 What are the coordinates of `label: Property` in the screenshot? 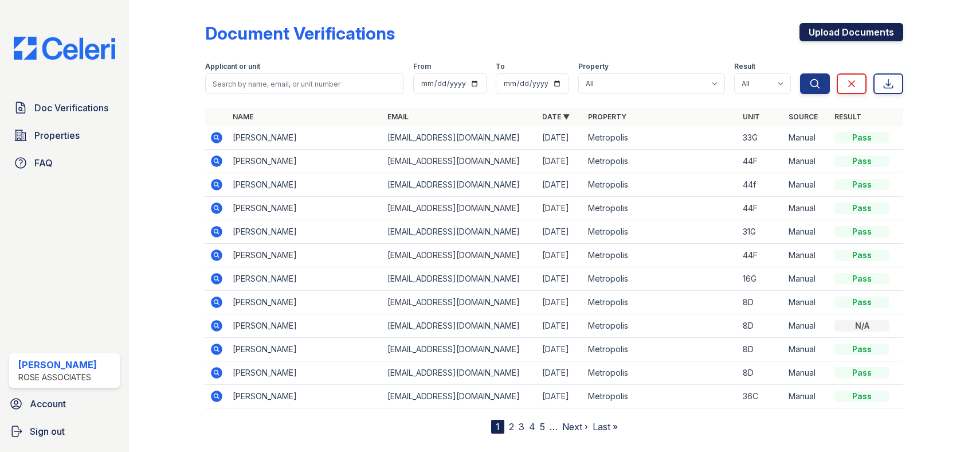 It's located at (593, 67).